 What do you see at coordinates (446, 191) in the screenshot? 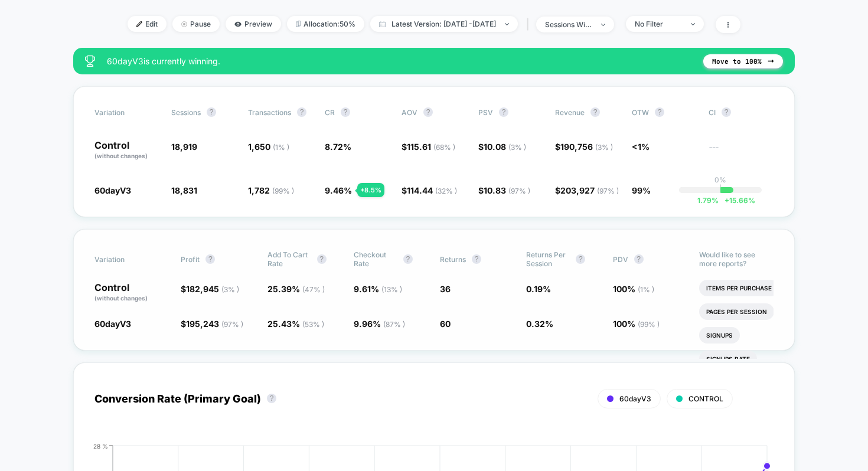
I see `span: ( 32 % )` at bounding box center [446, 191].